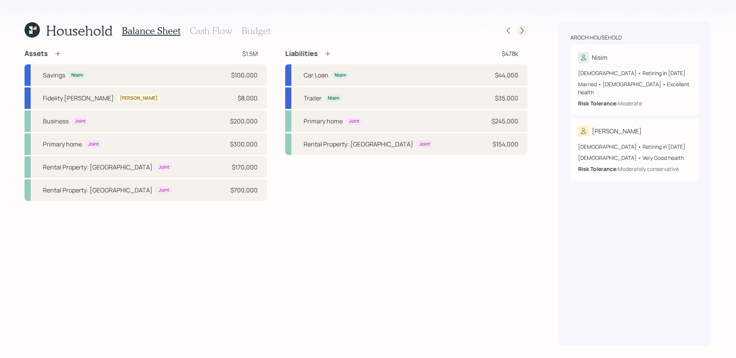 This screenshot has width=736, height=358. I want to click on div: $478k, so click(510, 54).